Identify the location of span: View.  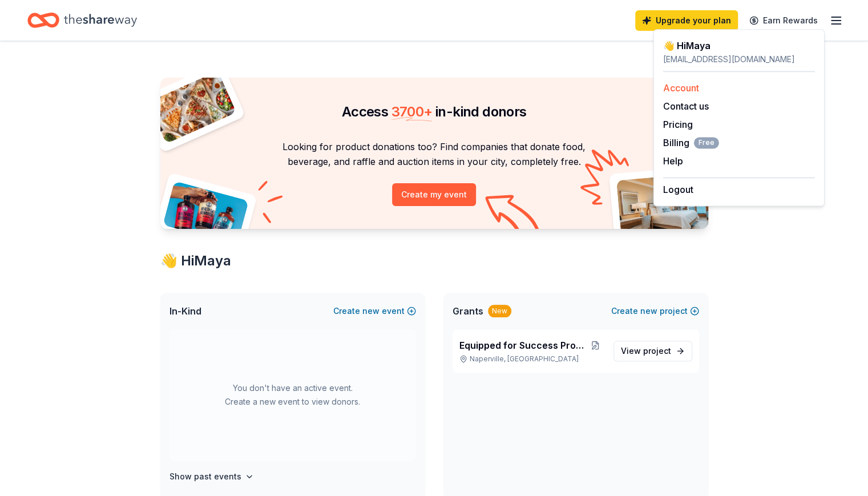
(646, 351).